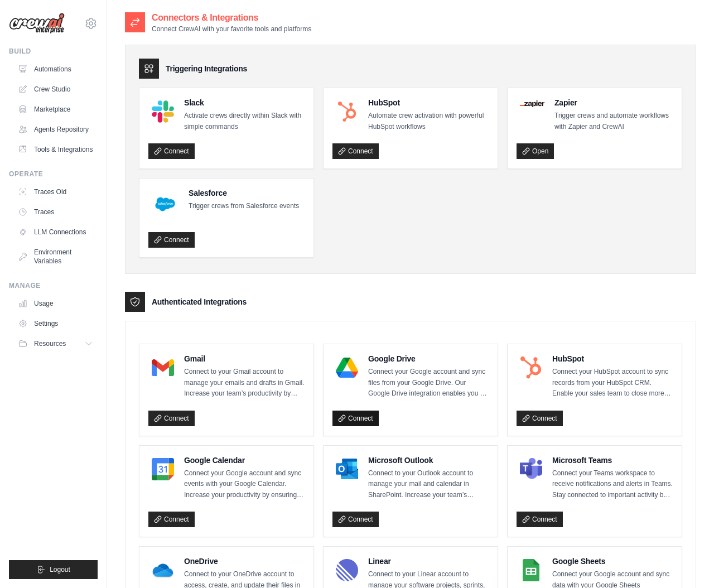 This screenshot has width=714, height=588. I want to click on img: Gmail Logo, so click(163, 368).